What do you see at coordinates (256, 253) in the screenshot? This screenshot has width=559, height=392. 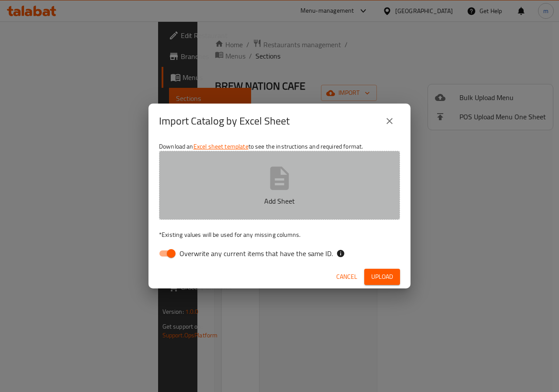 I see `span: Overwrite any current items that have the same ID.` at bounding box center [256, 253].